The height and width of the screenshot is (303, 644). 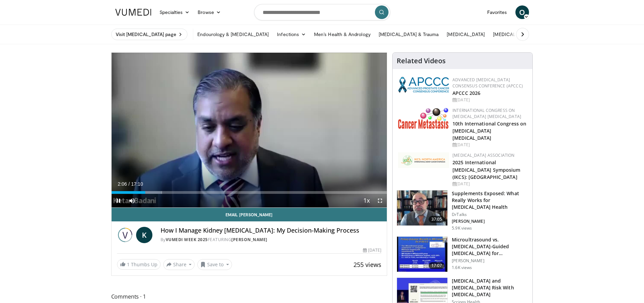 What do you see at coordinates (137, 184) in the screenshot?
I see `span: 17:10` at bounding box center [137, 184].